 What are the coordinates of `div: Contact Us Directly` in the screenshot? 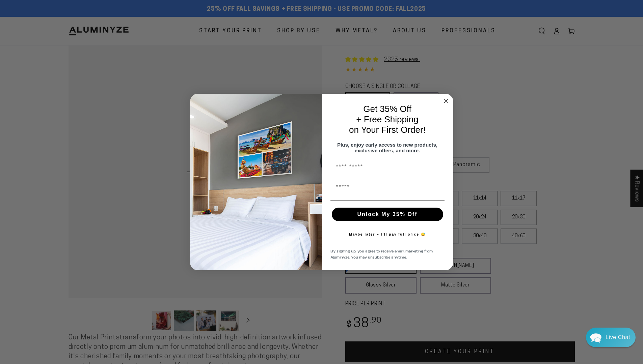 It's located at (618, 338).